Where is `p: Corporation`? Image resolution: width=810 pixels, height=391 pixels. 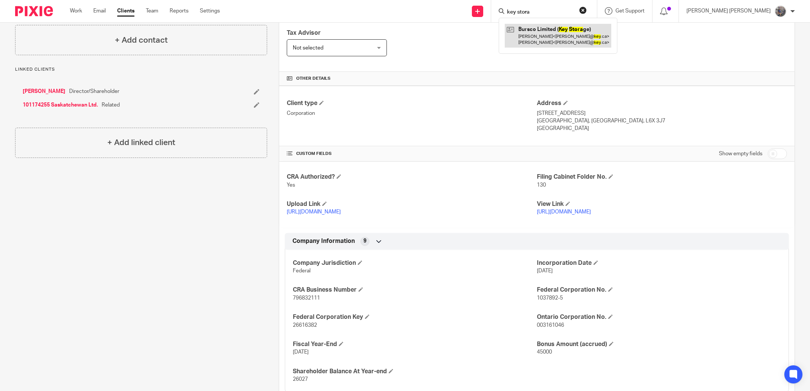 p: Corporation is located at coordinates (412, 113).